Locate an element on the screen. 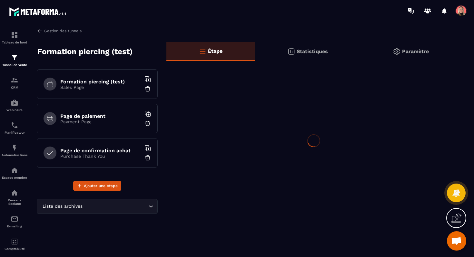  p: Formation piercing (test) is located at coordinates (85, 52).